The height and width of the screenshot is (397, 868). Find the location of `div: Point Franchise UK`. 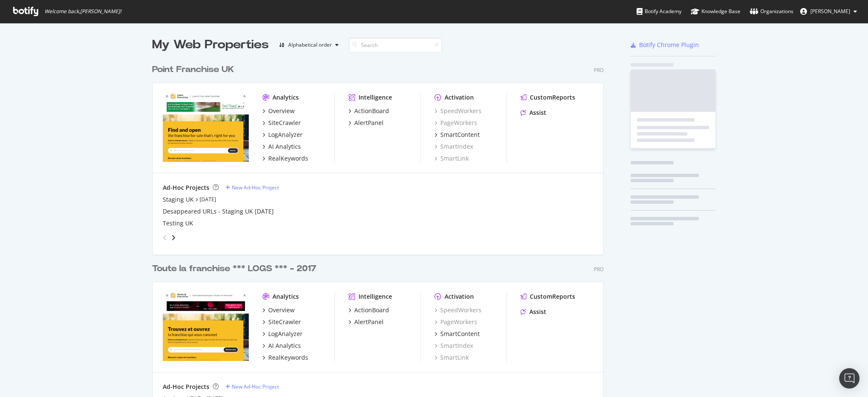

div: Point Franchise UK is located at coordinates (193, 70).